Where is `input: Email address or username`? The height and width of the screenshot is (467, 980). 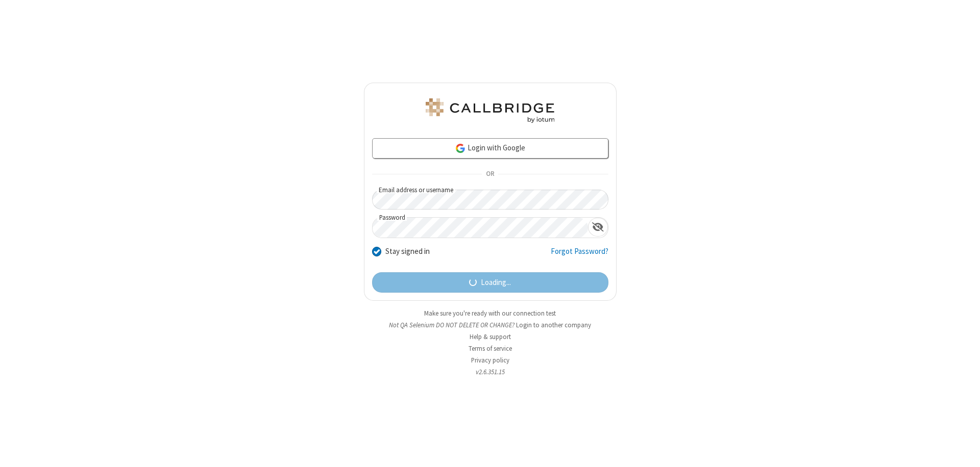 input: Email address or username is located at coordinates (490, 199).